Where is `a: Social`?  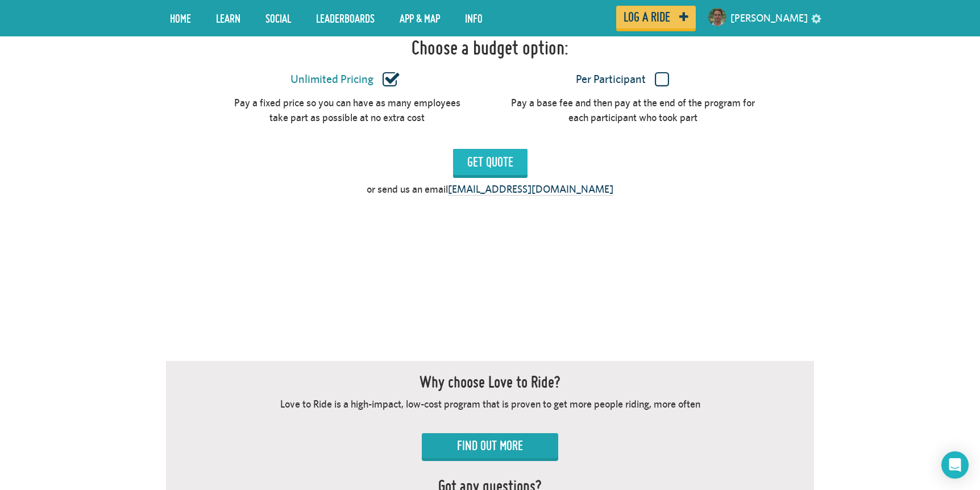 a: Social is located at coordinates (278, 18).